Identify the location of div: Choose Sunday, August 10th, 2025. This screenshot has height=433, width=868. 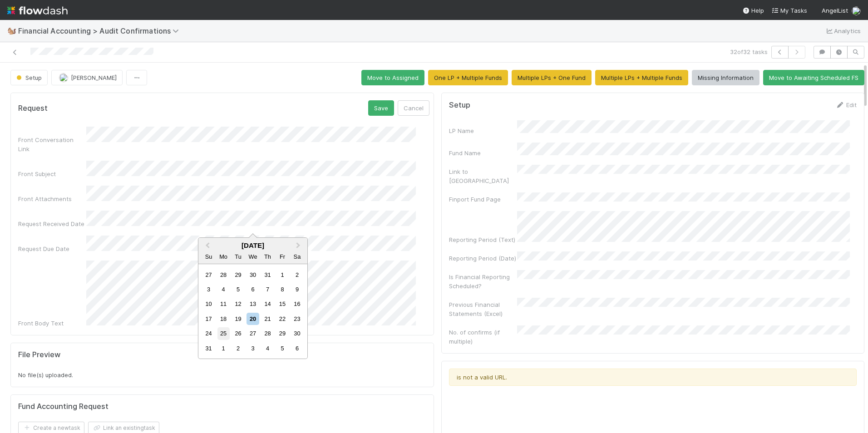
(208, 304).